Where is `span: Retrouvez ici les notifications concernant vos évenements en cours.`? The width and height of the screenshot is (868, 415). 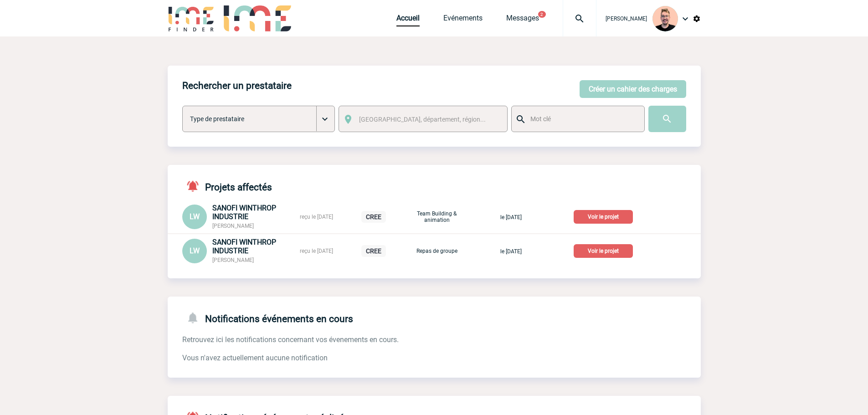
span: Retrouvez ici les notifications concernant vos évenements en cours. is located at coordinates (290, 340).